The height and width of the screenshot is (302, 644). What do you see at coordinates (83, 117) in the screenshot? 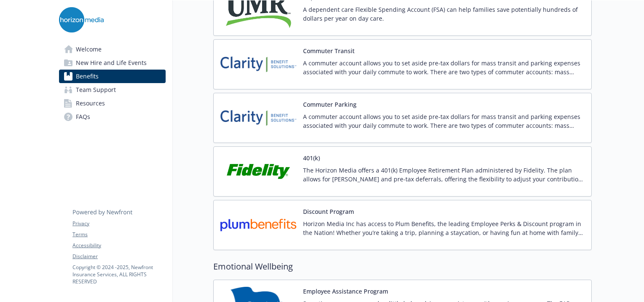
I see `span: FAQs` at bounding box center [83, 117].